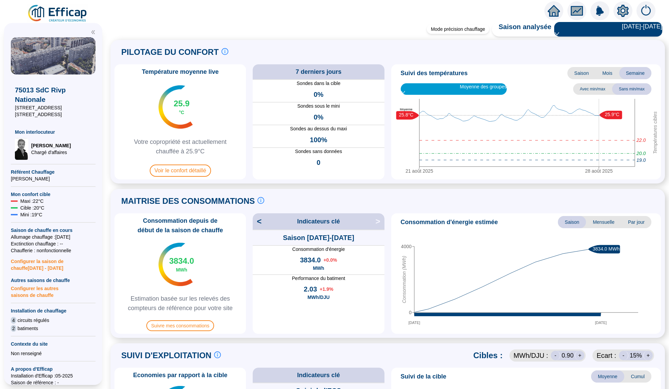 Image resolution: width=669 pixels, height=389 pixels. What do you see at coordinates (606, 249) in the screenshot?
I see `text: 3834.0 MWh` at bounding box center [606, 249].